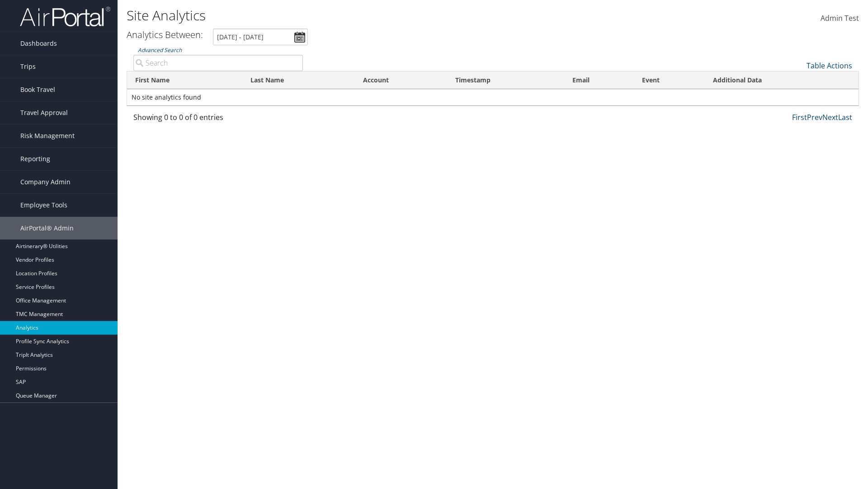  Describe the element at coordinates (401, 80) in the screenshot. I see `th: Account: activate to sort column ascending` at that location.